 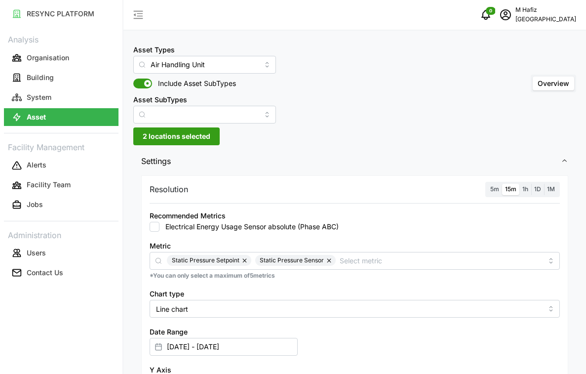 What do you see at coordinates (61, 234) in the screenshot?
I see `p: Administration` at bounding box center [61, 234].